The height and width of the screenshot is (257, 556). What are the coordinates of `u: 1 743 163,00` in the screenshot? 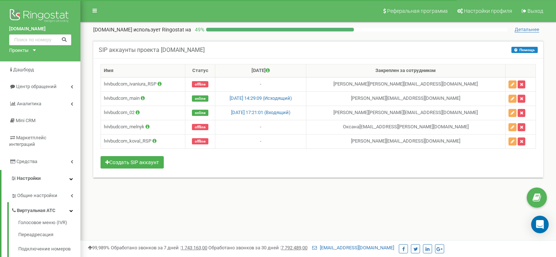 It's located at (194, 247).